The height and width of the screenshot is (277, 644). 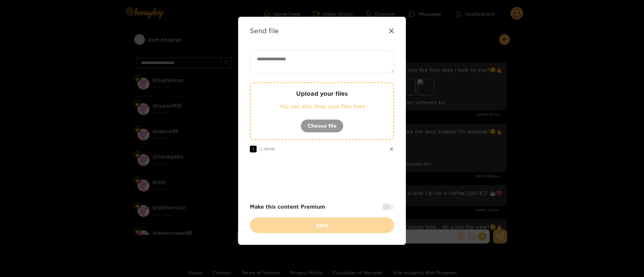 I want to click on span: 2.48 MB, so click(x=267, y=149).